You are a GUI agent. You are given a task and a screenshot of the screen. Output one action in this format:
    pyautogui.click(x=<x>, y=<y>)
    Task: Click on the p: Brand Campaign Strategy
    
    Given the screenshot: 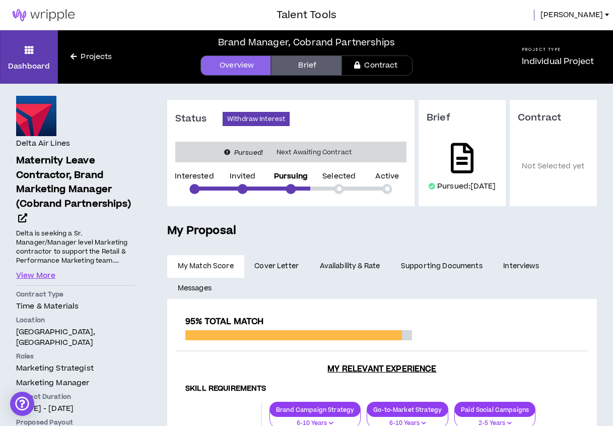 What is the action you would take?
    pyautogui.click(x=315, y=409)
    